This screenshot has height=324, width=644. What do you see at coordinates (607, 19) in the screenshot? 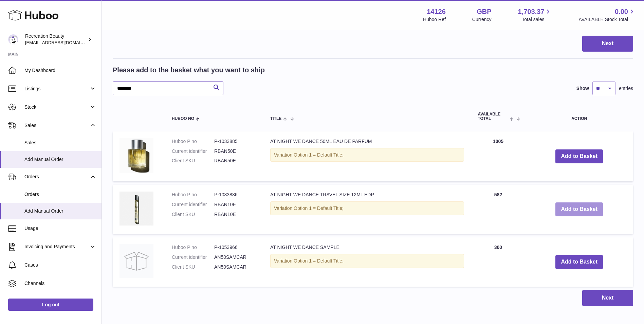
I see `span: AVAILABLE Stock Total` at bounding box center [607, 19].